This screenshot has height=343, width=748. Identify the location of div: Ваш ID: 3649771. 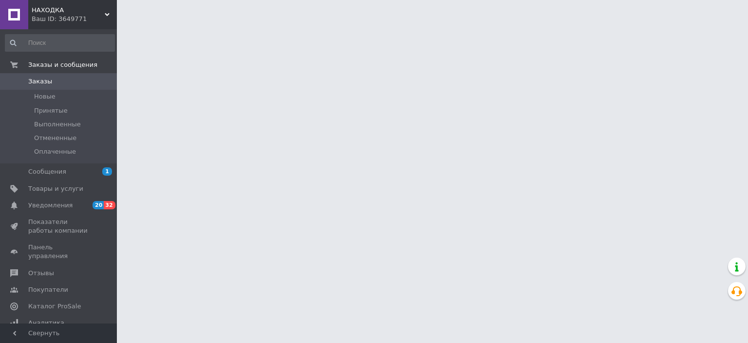
(74, 19).